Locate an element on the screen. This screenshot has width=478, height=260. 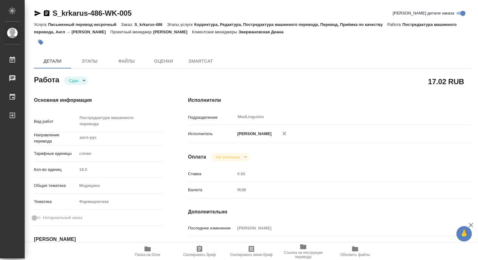
button: Добавить тэг is located at coordinates (41, 42).